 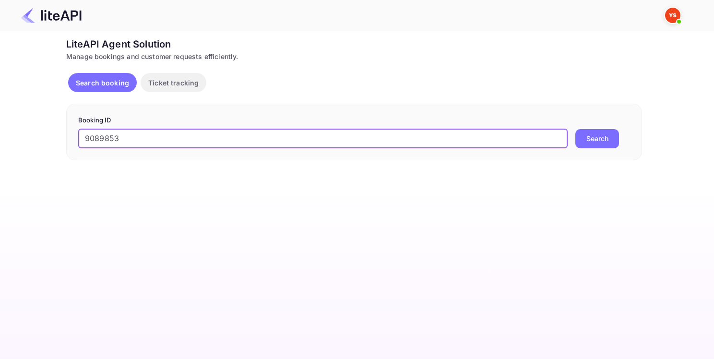 What do you see at coordinates (173, 83) in the screenshot?
I see `p: Ticket tracking` at bounding box center [173, 83].